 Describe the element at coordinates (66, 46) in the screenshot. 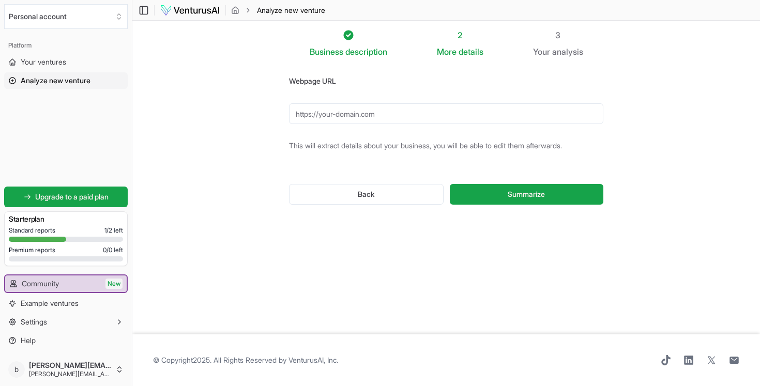

I see `div: Platform` at that location.